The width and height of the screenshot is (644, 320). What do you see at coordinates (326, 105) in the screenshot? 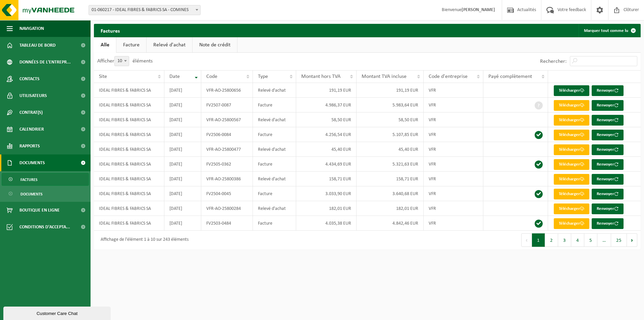
I see `td: 4.986,37 EUR` at bounding box center [326, 105].